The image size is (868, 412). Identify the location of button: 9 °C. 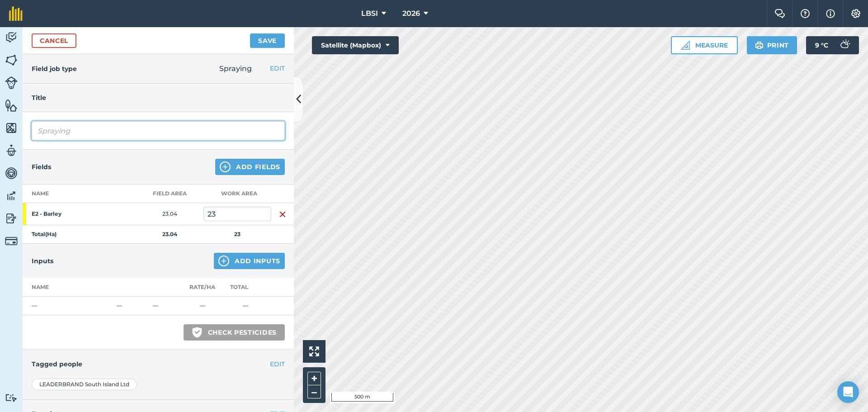
(832, 45).